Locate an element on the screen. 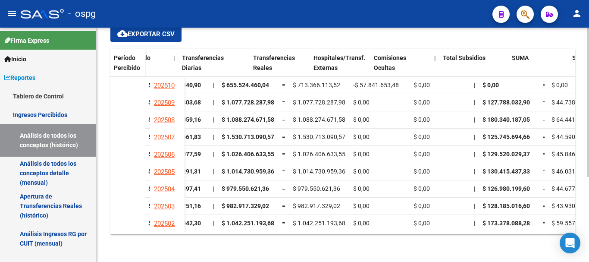  span: $ 180.340.187,05 is located at coordinates (506, 119).